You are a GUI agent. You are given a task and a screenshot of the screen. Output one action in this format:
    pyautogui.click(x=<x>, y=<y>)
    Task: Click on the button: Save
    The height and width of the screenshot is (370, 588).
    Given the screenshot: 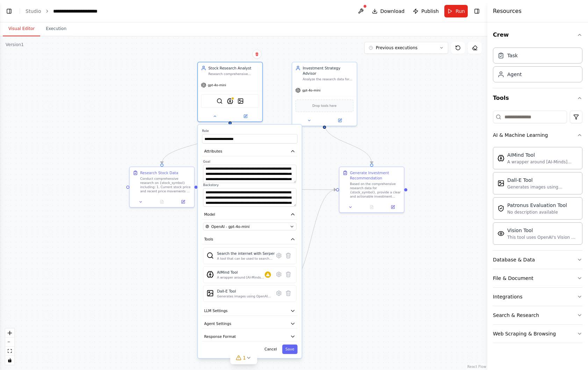 What is the action you would take?
    pyautogui.click(x=290, y=350)
    